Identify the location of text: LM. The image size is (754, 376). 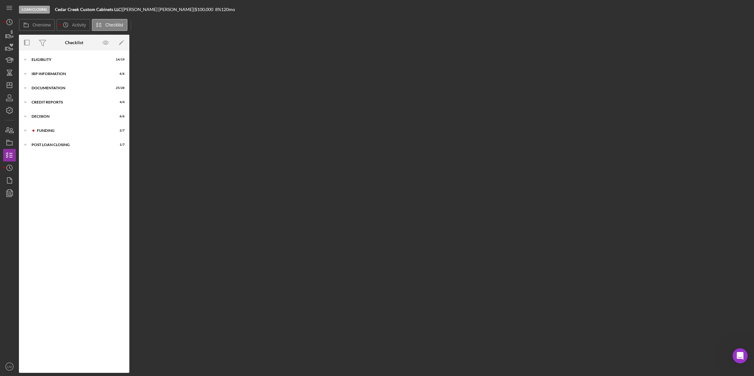
(9, 366).